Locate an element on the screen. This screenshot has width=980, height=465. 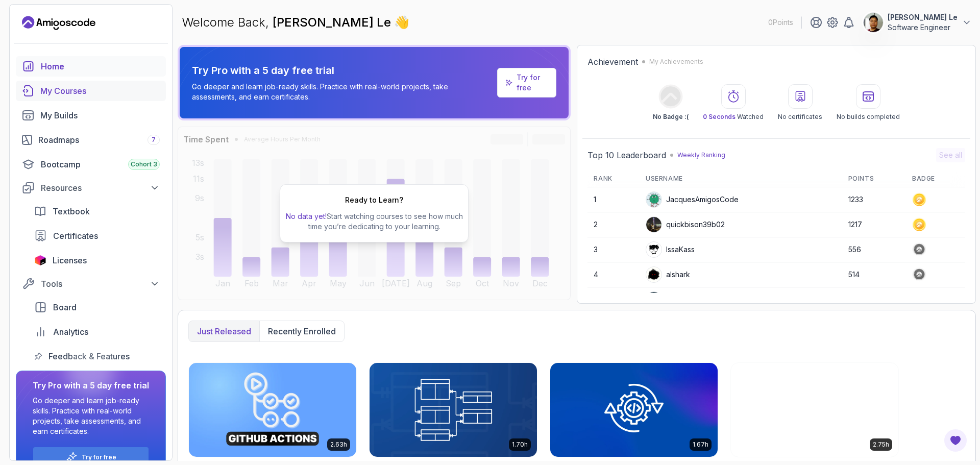
span: 0 Seconds is located at coordinates (719, 116).